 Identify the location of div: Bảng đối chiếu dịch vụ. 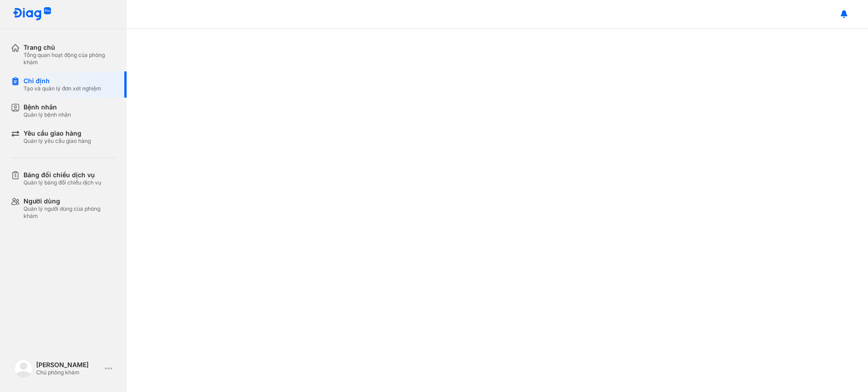
(62, 175).